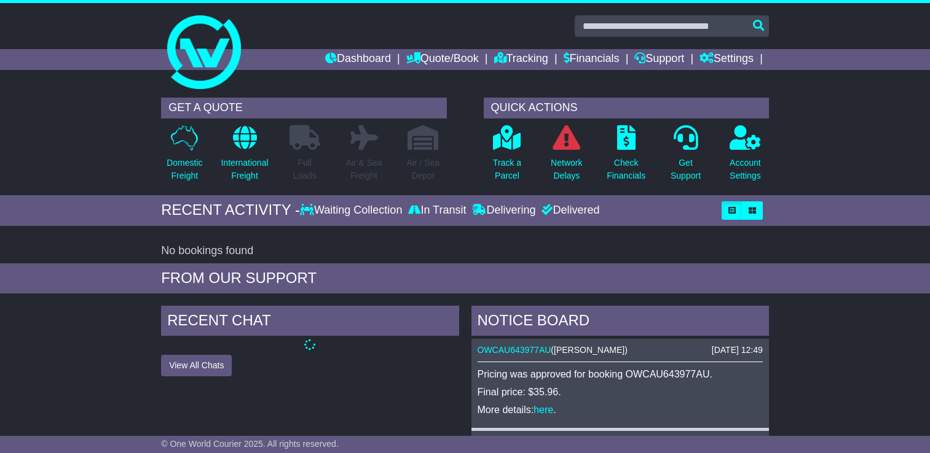  What do you see at coordinates (310, 323) in the screenshot?
I see `div: RECENT CHAT` at bounding box center [310, 323].